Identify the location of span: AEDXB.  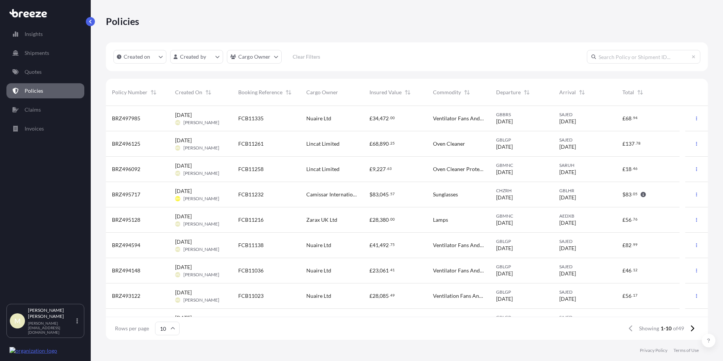
(584, 216).